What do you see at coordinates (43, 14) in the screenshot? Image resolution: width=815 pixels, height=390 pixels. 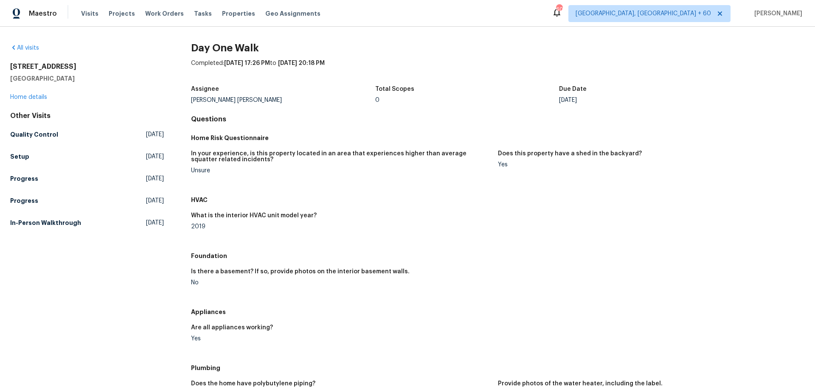 I see `span: Maestro` at bounding box center [43, 14].